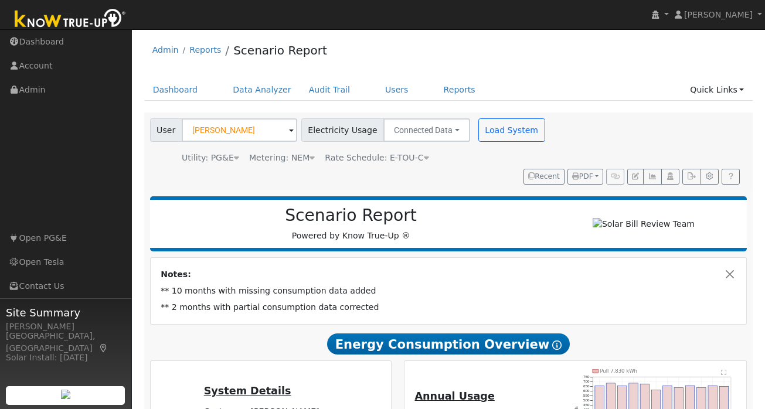  I want to click on u: System Details, so click(247, 391).